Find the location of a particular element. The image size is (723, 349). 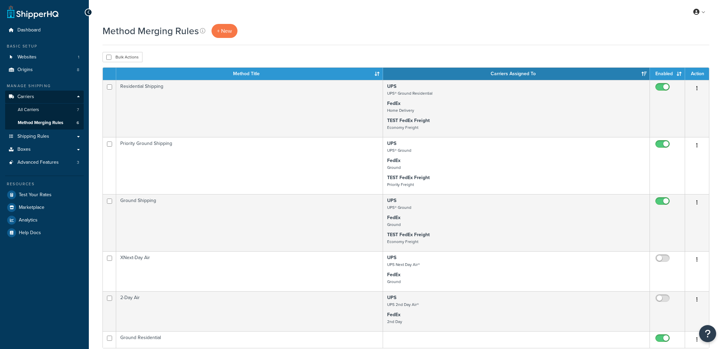

a: Marketplace is located at coordinates (44, 208).